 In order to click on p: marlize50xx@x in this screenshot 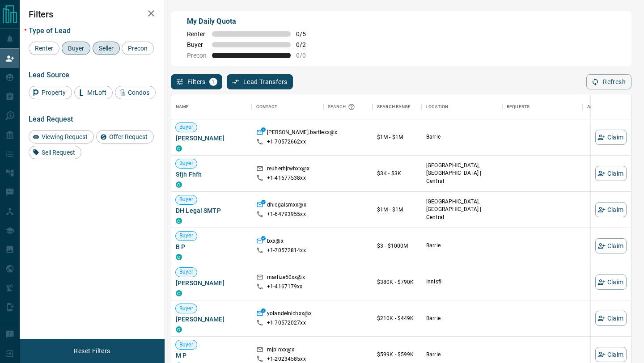, I will do `click(286, 279)`.